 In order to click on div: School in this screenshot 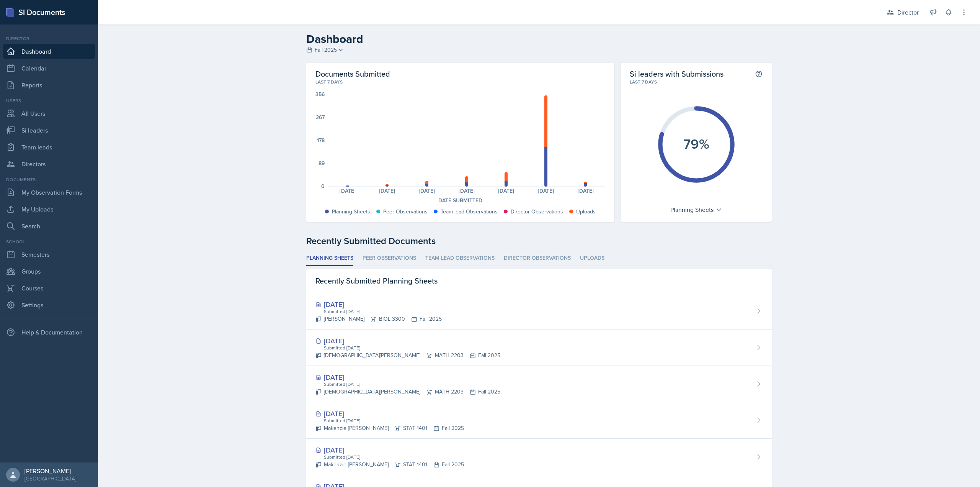, I will do `click(49, 242)`.